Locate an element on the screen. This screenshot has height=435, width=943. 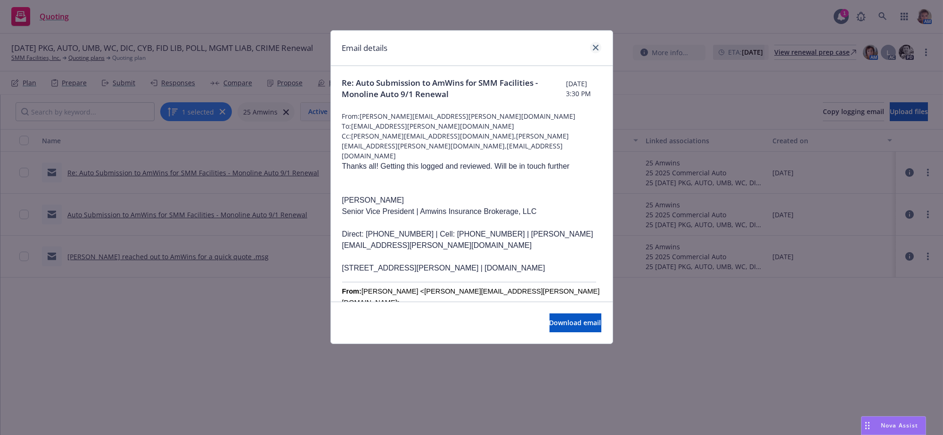
a: close is located at coordinates (595, 48).